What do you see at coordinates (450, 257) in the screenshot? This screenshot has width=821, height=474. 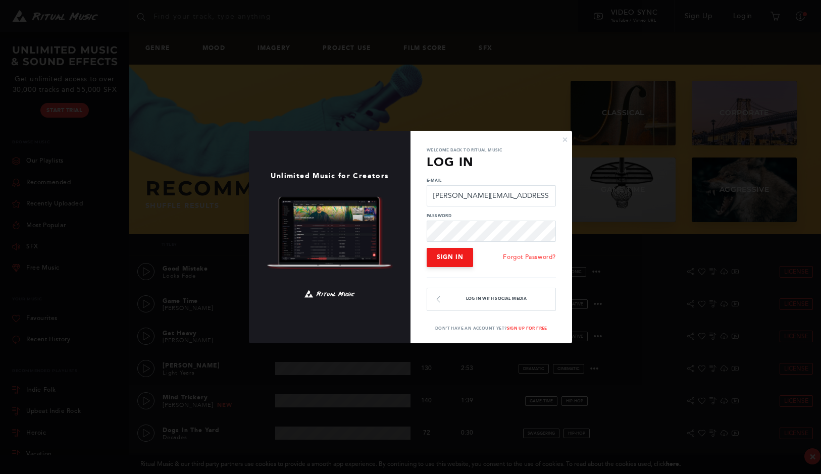 I see `button: Sign In` at bounding box center [450, 257].